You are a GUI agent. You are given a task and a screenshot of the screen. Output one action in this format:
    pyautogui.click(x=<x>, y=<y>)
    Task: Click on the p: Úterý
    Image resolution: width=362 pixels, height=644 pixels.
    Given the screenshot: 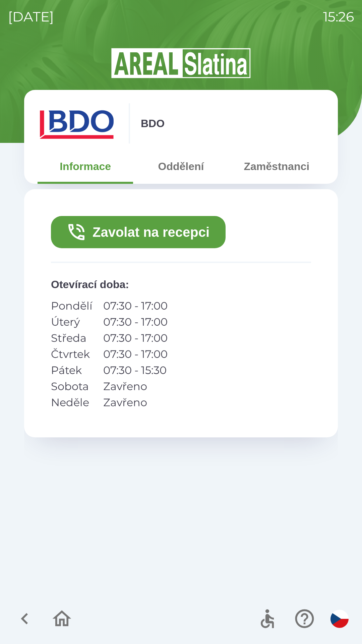 What is the action you would take?
    pyautogui.click(x=72, y=322)
    